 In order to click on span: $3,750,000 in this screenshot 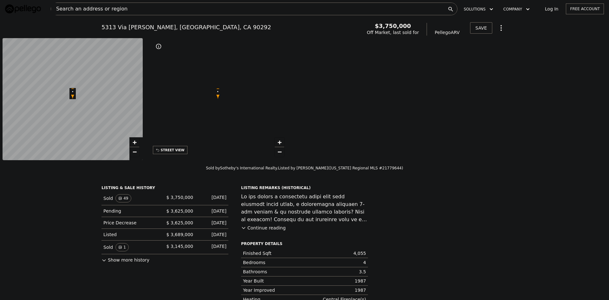, I will do `click(393, 26)`.